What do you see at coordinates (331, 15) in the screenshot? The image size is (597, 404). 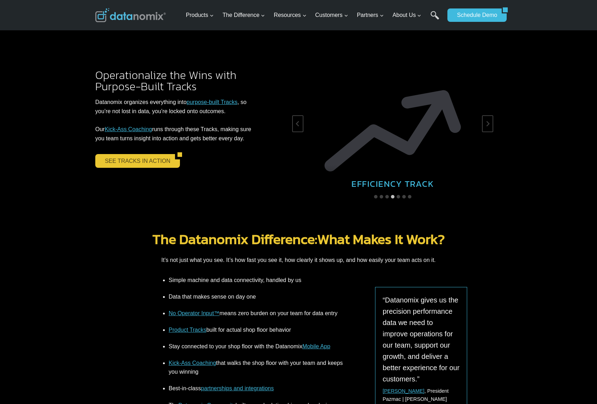 I see `span: Customers` at bounding box center [331, 15].